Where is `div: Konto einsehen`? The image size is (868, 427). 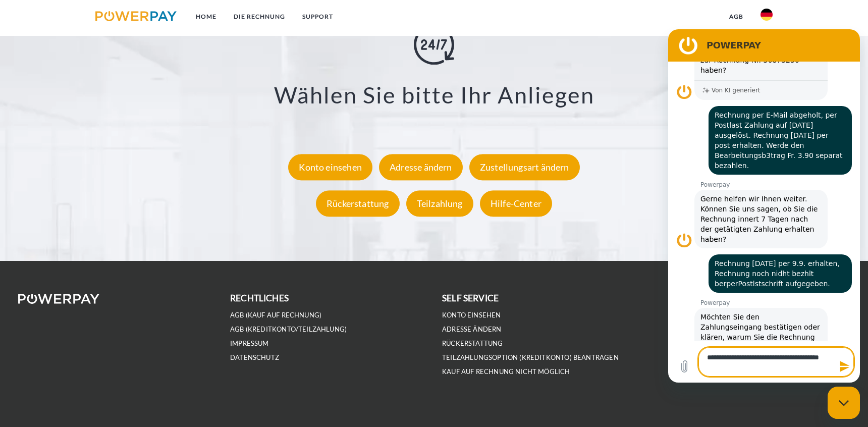 div: Konto einsehen is located at coordinates (330, 167).